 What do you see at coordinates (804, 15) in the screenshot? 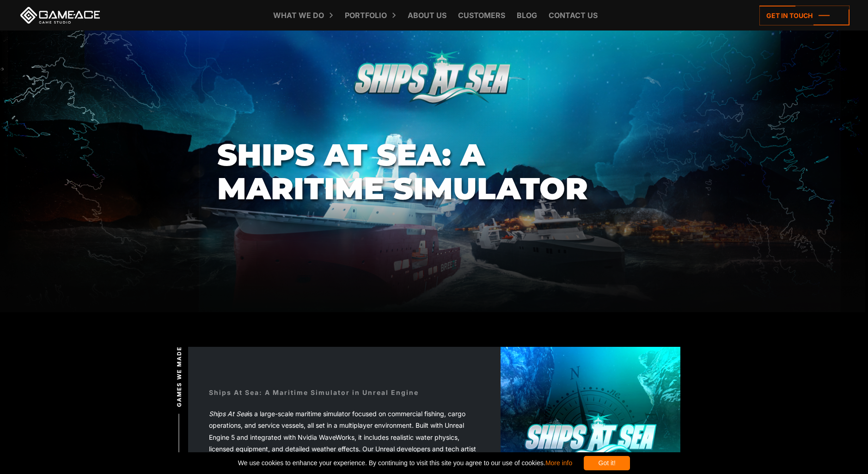
I see `a: Get in touch` at bounding box center [804, 15].